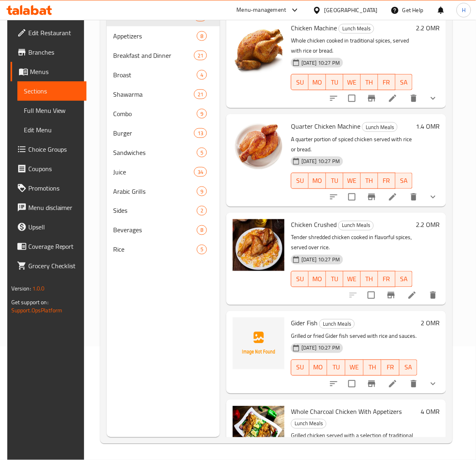 The height and width of the screenshot is (460, 476). I want to click on div: Appetizers8, so click(163, 36).